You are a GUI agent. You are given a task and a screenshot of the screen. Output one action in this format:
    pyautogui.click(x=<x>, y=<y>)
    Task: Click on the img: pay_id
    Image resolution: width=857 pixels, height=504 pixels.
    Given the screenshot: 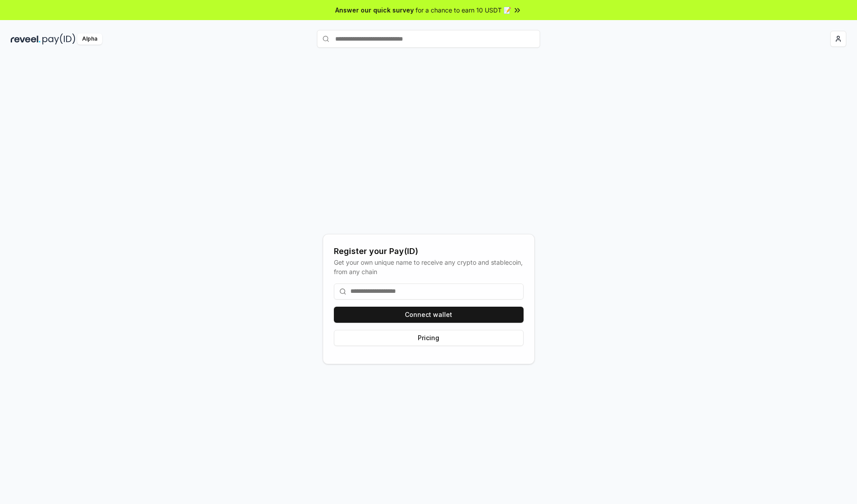 What is the action you would take?
    pyautogui.click(x=59, y=38)
    